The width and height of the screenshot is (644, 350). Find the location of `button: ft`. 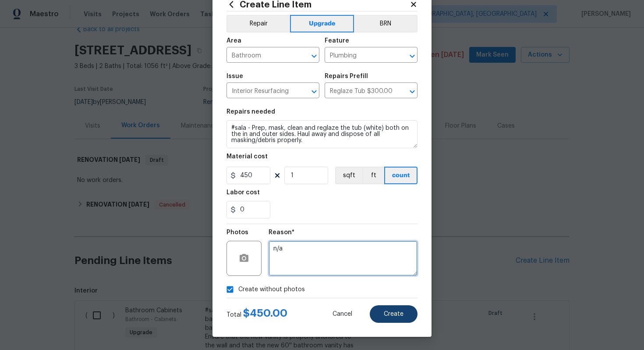

button: ft is located at coordinates (373, 175).